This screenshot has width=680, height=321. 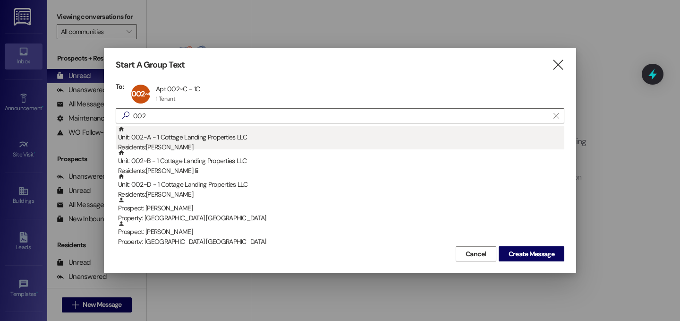 What do you see at coordinates (178, 89) in the screenshot?
I see `div: Apt 002~C - 1C` at bounding box center [178, 89].